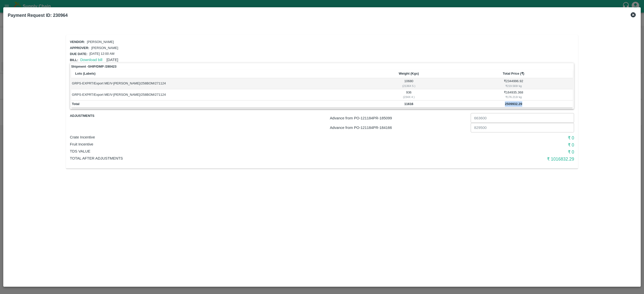 The width and height of the screenshot is (644, 294). I want to click on b: 11616, so click(409, 104).